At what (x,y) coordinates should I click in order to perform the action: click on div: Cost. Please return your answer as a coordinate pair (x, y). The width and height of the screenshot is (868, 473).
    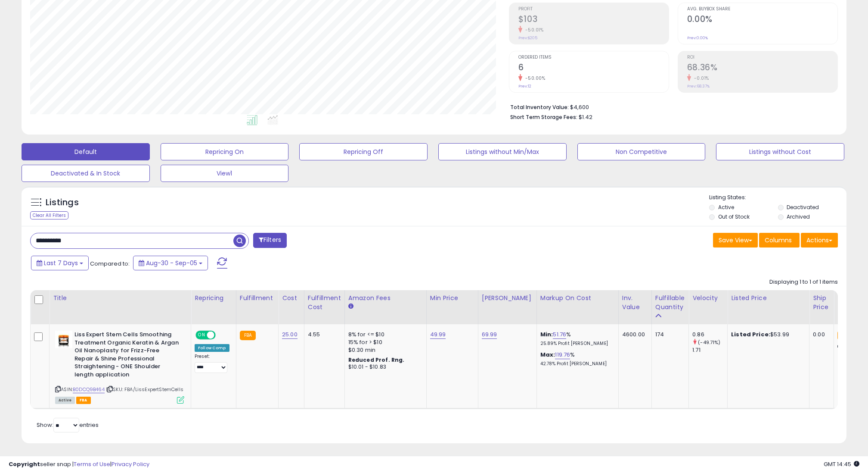
    Looking at the image, I should click on (291, 298).